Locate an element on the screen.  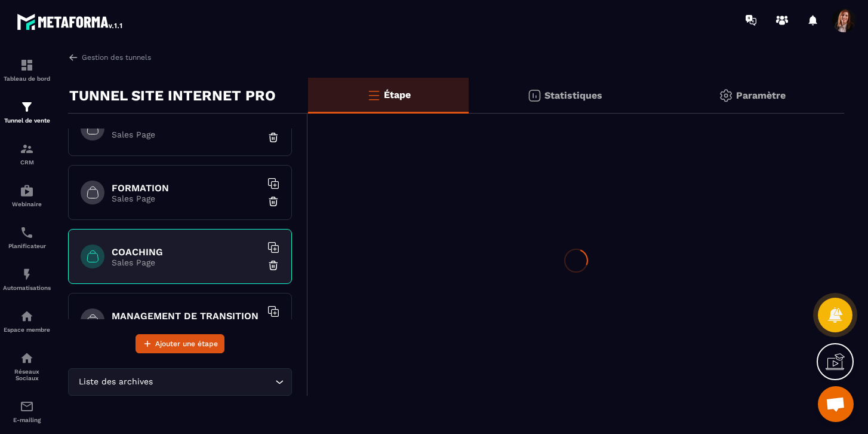
img: arrow is located at coordinates (73, 57).